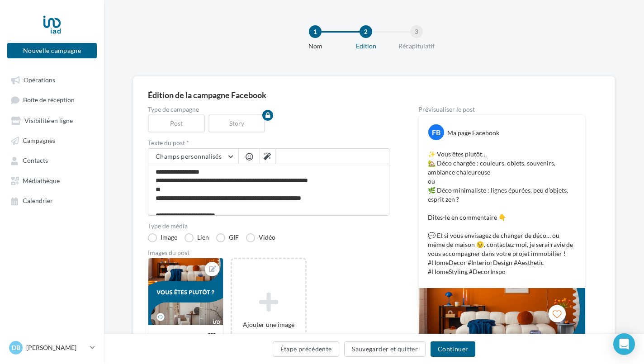 The image size is (644, 364). Describe the element at coordinates (453, 349) in the screenshot. I see `button: Continuer` at that location.